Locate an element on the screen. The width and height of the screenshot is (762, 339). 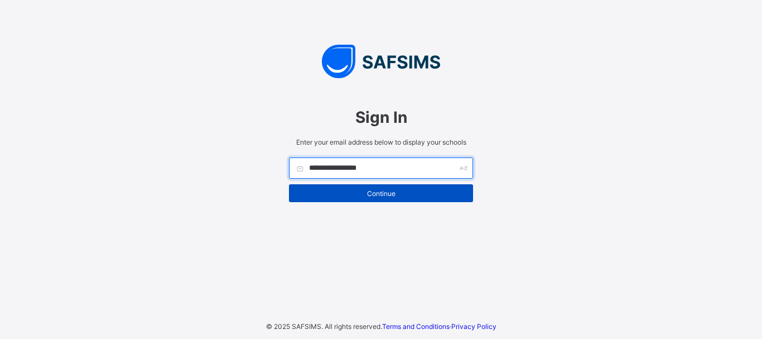
span: Enter your email address below to display your schools is located at coordinates (381, 142).